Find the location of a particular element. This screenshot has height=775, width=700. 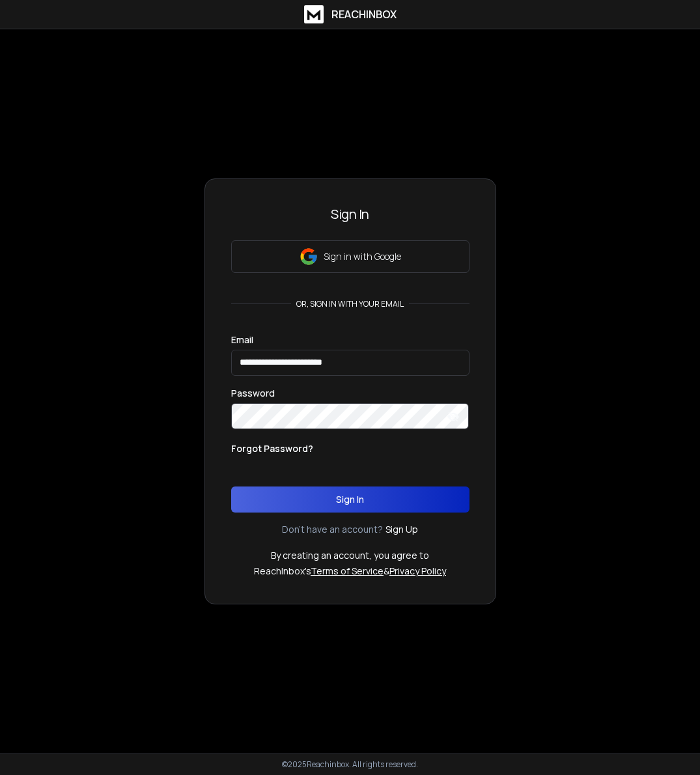

label: Email is located at coordinates (242, 340).